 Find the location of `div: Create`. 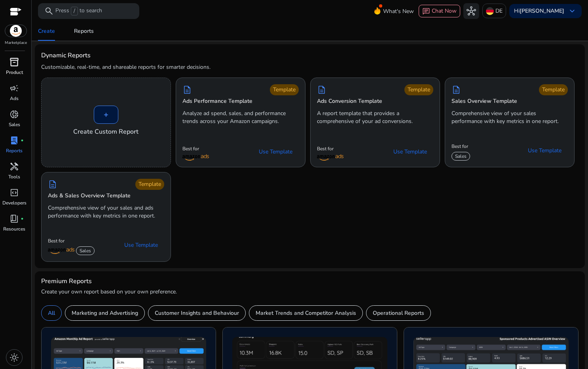

div: Create is located at coordinates (46, 31).